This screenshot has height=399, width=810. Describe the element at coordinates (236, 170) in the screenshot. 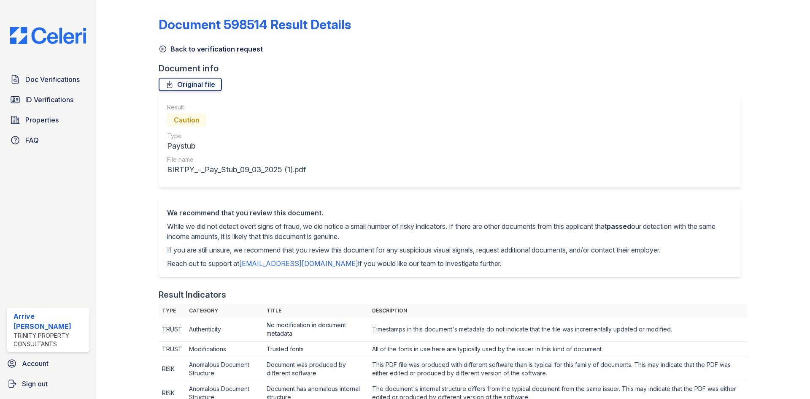

I see `div: BIRTPY_-_Pay_Stub_09_03_2025 (1).pdf` at that location.